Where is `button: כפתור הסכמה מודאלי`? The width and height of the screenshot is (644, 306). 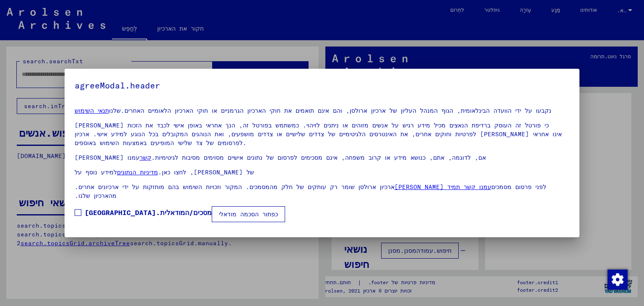
button: כפתור הסכמה מודאלי is located at coordinates (248, 214).